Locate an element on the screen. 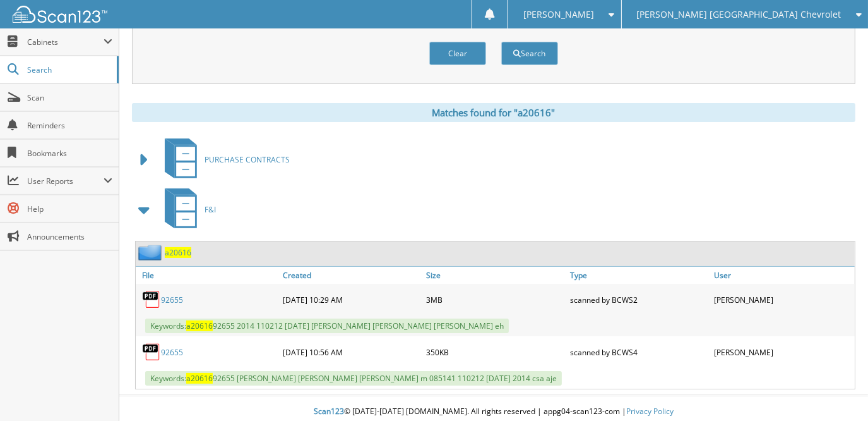 This screenshot has height=421, width=868. button: Search is located at coordinates (530, 53).